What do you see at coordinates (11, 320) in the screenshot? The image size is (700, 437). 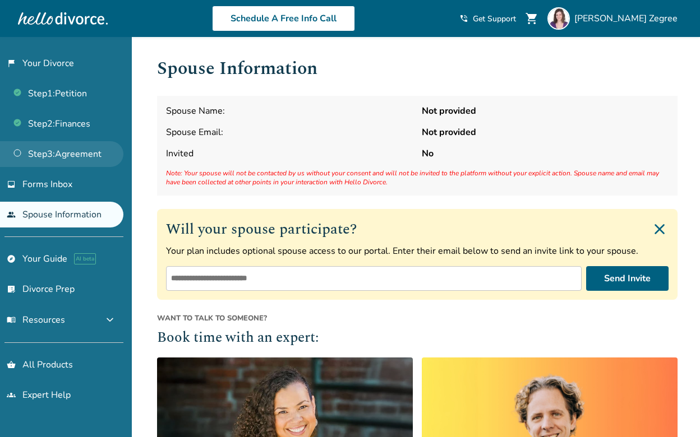 I see `span: menu_book` at bounding box center [11, 320].